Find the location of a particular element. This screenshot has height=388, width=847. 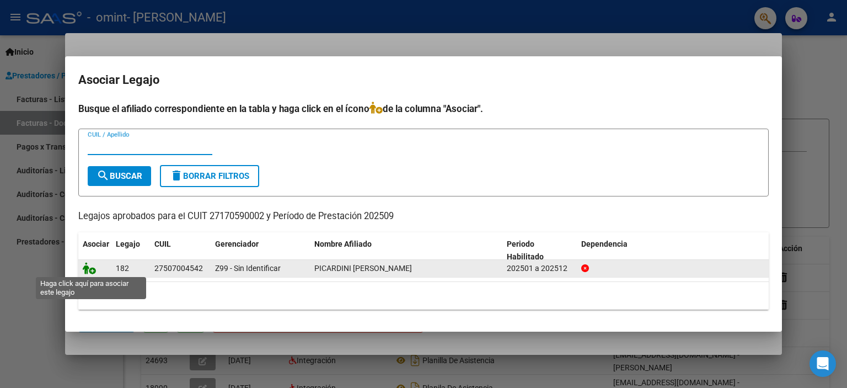

datatable-header-cell: Dependencia is located at coordinates (673, 250).